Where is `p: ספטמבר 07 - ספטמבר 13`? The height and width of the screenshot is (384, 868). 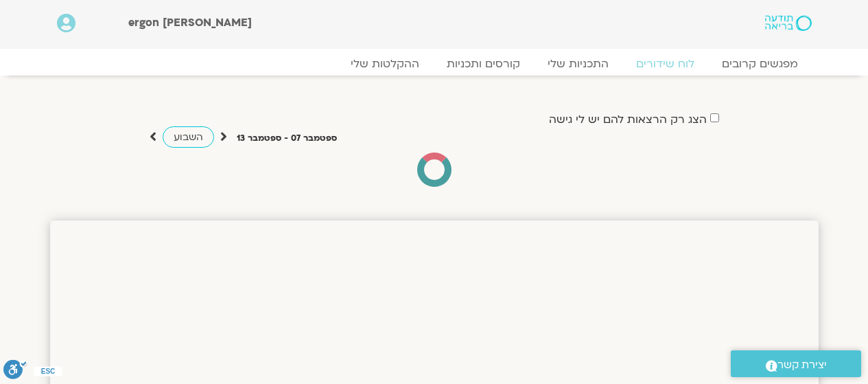
p: ספטמבר 07 - ספטמבר 13 is located at coordinates (287, 138).